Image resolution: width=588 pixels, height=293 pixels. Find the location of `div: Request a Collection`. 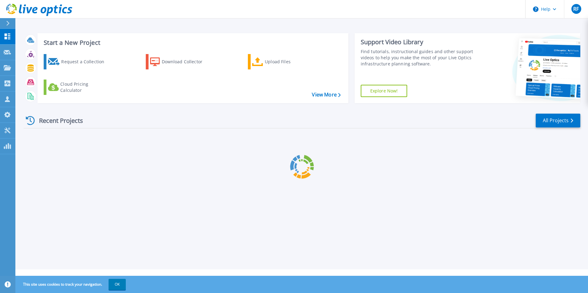

div: Request a Collection is located at coordinates (86, 62).